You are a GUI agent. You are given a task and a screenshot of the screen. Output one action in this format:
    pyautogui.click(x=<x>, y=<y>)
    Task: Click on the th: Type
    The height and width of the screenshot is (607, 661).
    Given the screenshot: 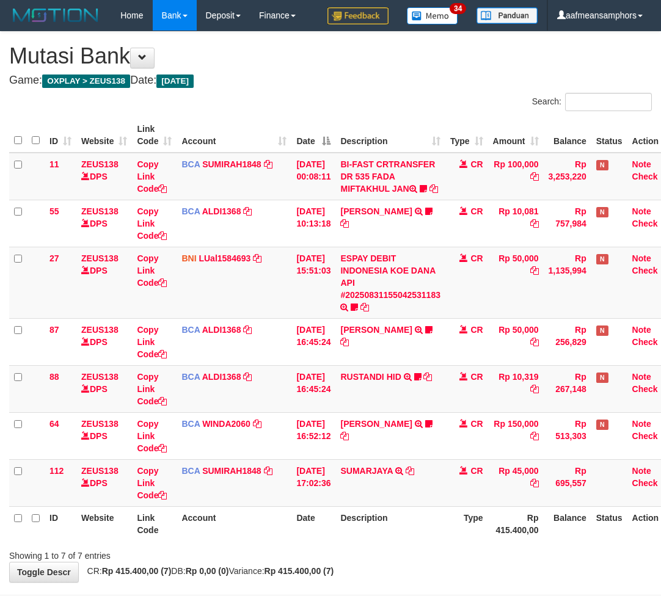 What is the action you would take?
    pyautogui.click(x=467, y=524)
    